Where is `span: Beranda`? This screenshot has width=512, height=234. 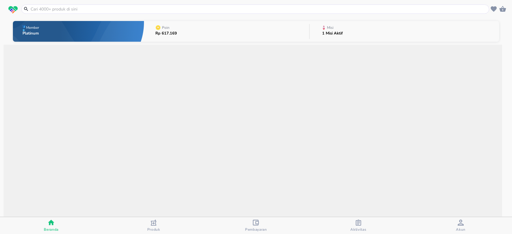
span: Beranda is located at coordinates (51, 230).